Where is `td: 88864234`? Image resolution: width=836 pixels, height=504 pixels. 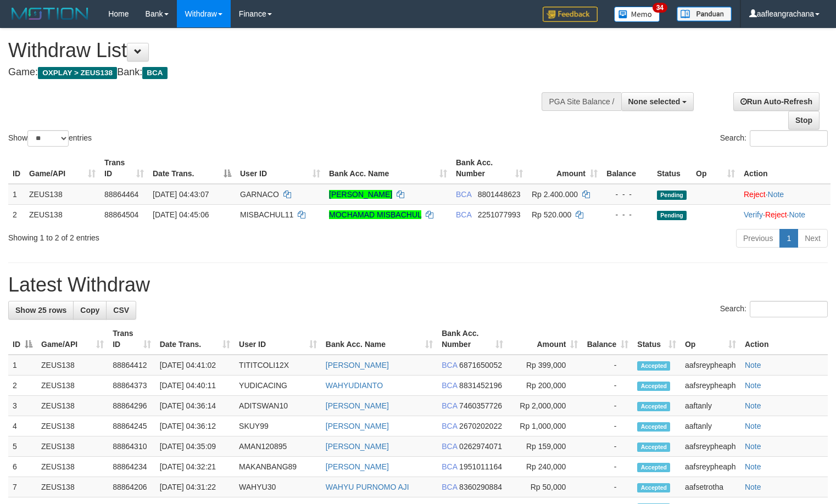
td: 88864234 is located at coordinates (131, 467).